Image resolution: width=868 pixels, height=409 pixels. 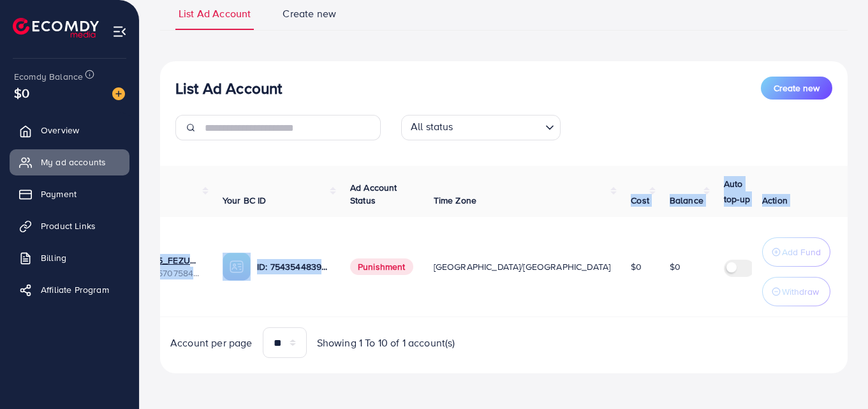 What do you see at coordinates (293, 266) in the screenshot?
I see `p: ID: 7543544839472840712` at bounding box center [293, 266].